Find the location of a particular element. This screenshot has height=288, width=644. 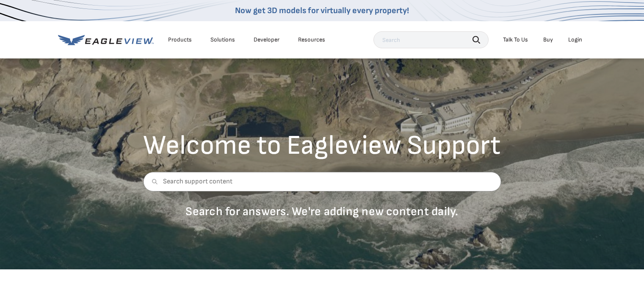

div: Solutions is located at coordinates (223, 40).